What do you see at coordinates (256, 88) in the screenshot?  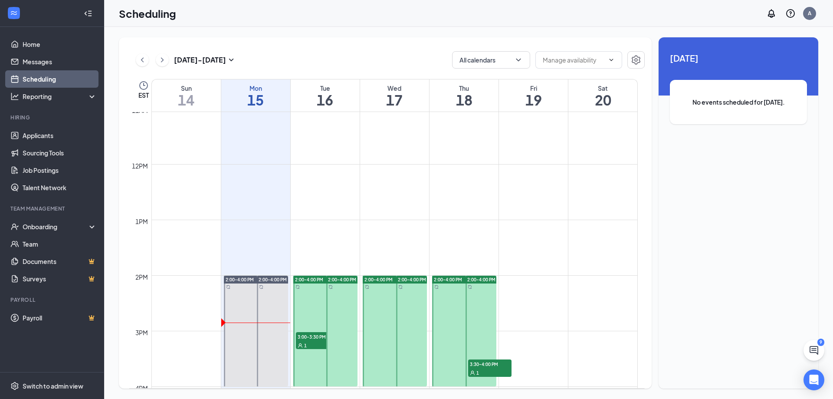 I see `div: Mon` at bounding box center [256, 88].